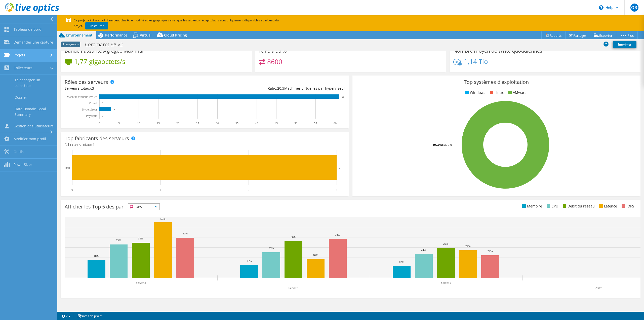 The image size is (644, 320). What do you see at coordinates (447, 145) in the screenshot?
I see `tspan: ESXi 7.0` at bounding box center [447, 145].